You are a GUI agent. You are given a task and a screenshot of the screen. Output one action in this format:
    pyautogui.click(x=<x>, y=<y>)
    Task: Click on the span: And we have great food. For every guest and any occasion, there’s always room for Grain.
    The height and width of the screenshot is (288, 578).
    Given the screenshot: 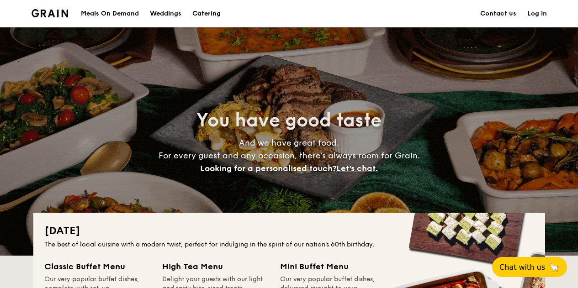 What is the action you would take?
    pyautogui.click(x=289, y=156)
    